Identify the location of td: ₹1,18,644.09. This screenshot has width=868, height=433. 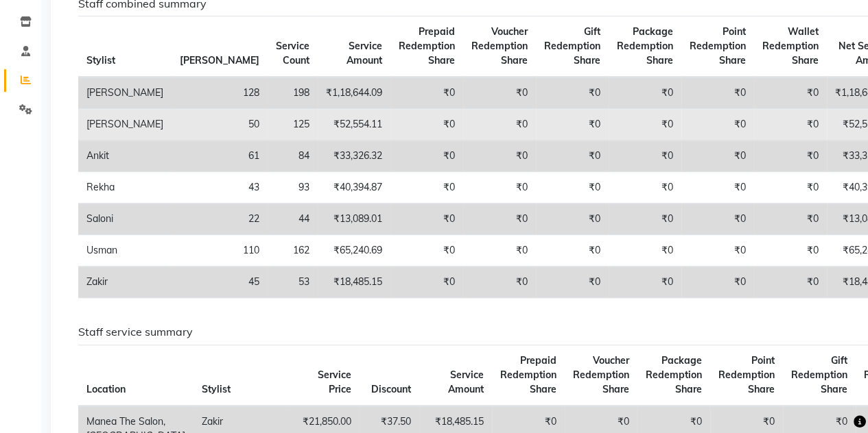
(354, 93).